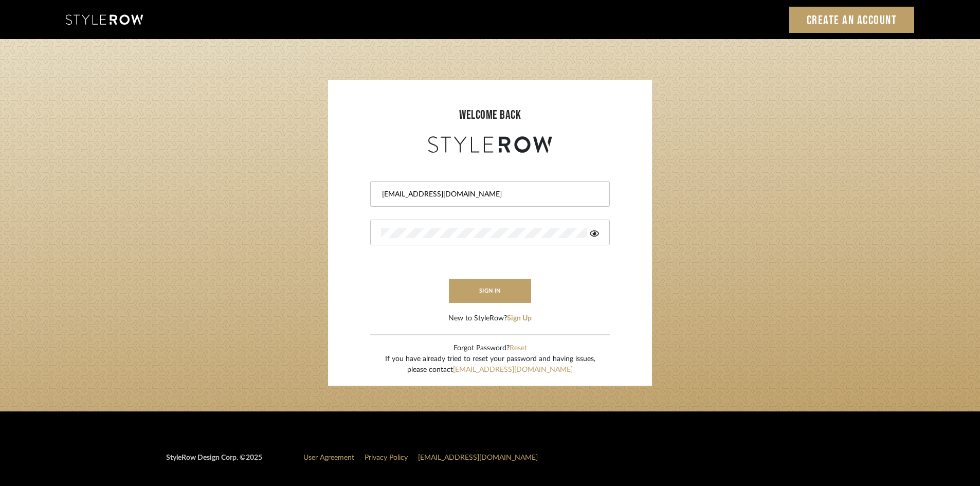 This screenshot has width=980, height=486. I want to click on button: Reset, so click(518, 348).